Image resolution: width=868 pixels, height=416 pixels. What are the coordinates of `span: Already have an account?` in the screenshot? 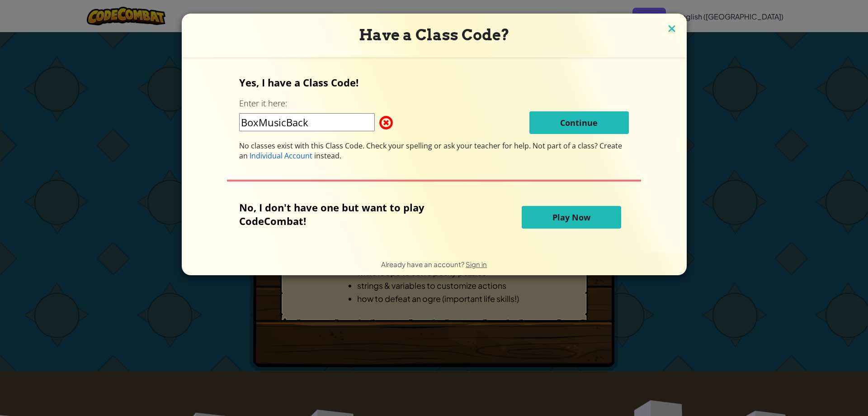 It's located at (423, 264).